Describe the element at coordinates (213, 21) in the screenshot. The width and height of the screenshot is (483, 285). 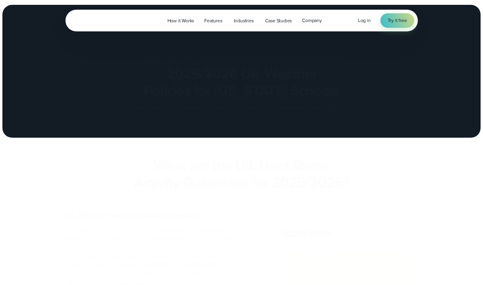
I see `span: Features` at that location.